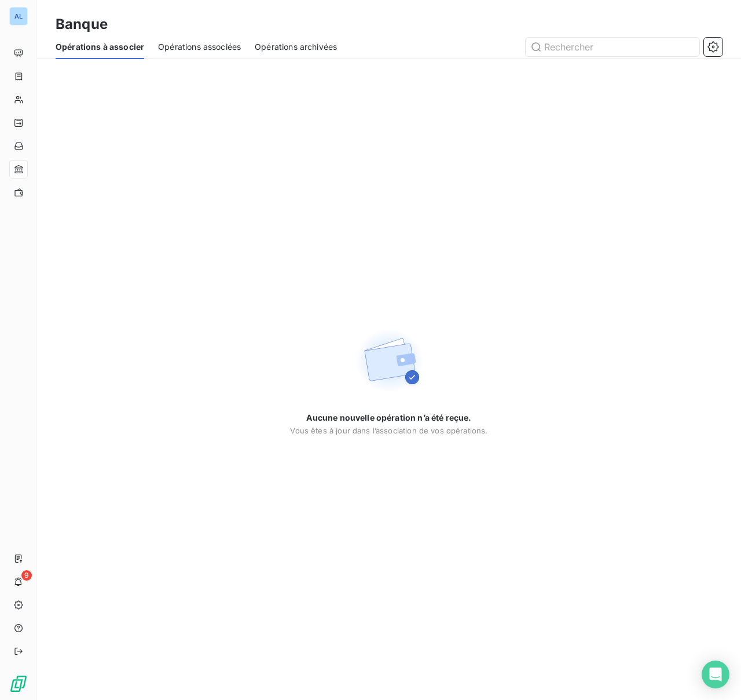 This screenshot has height=700, width=741. I want to click on span: 9, so click(26, 576).